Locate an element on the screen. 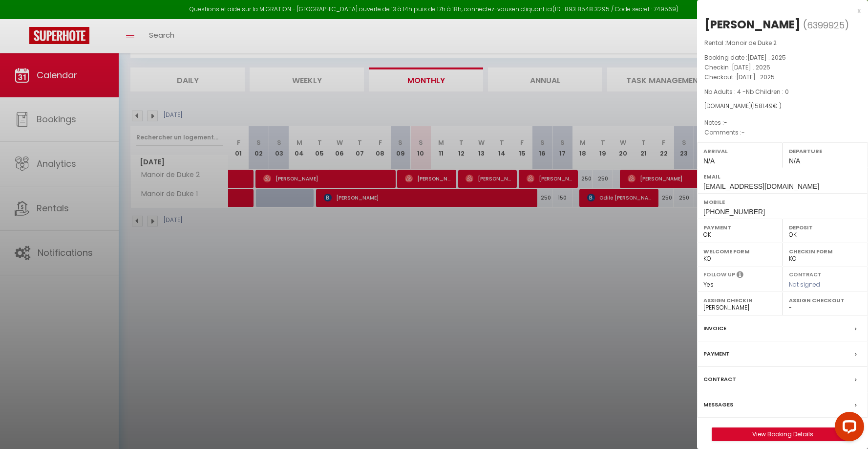 The height and width of the screenshot is (449, 868). a: View Booking Details is located at coordinates (782, 434).